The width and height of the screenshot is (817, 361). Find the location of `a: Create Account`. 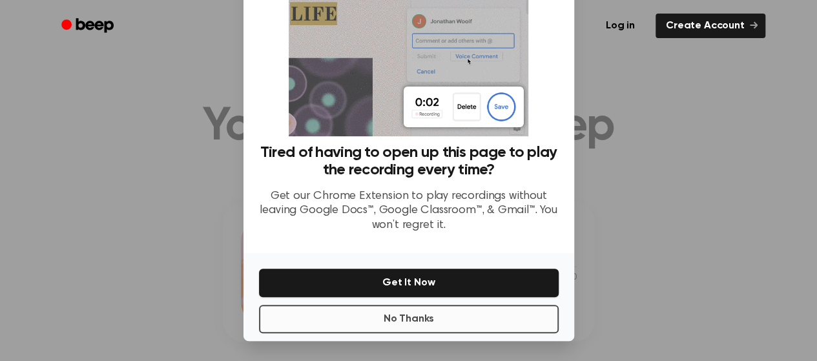

a: Create Account is located at coordinates (710, 26).